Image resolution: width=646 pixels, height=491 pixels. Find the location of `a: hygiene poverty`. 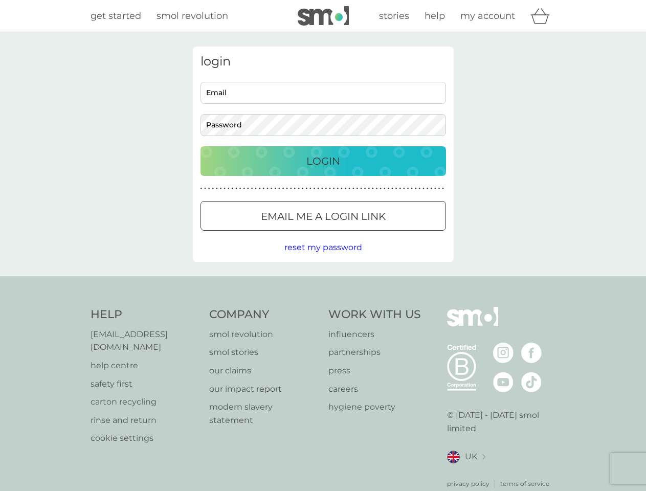

a: hygiene poverty is located at coordinates (375, 407).